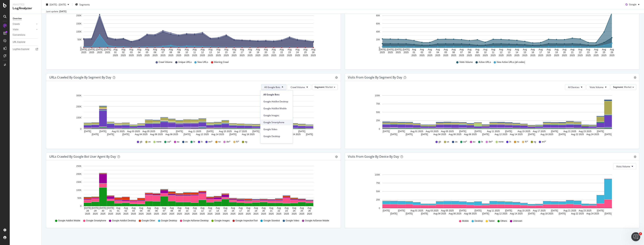  What do you see at coordinates (478, 52) in the screenshot?
I see `text: 09` at bounding box center [478, 52].